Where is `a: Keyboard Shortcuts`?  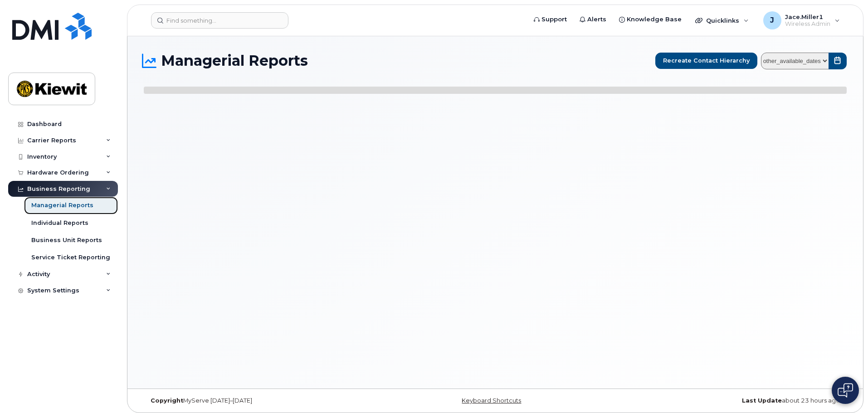
a: Keyboard Shortcuts is located at coordinates (491, 401).